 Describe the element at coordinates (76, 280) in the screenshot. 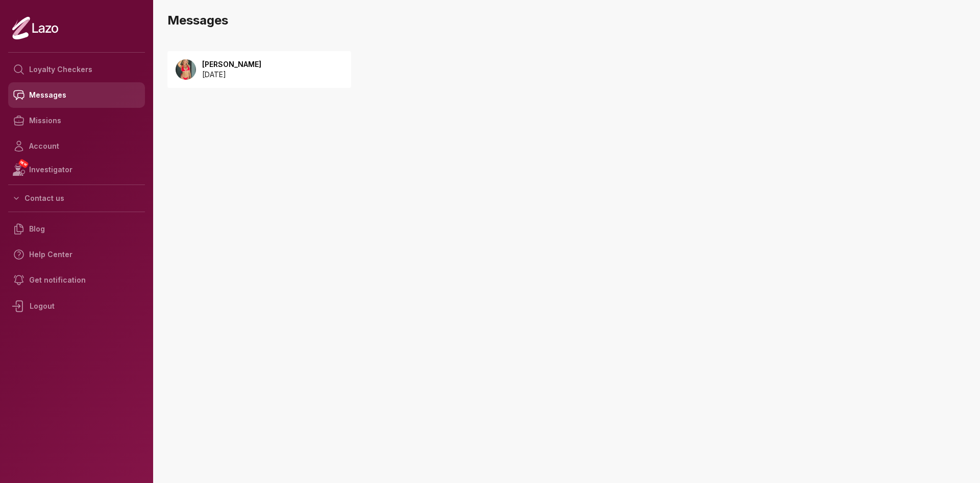

I see `a: Get notification` at that location.